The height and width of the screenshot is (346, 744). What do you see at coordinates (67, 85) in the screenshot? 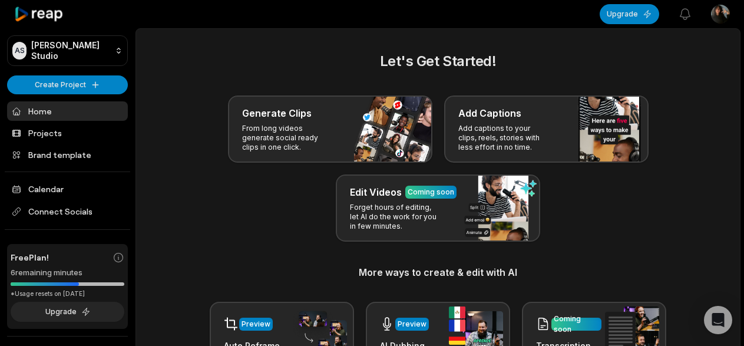
I see `button: Create Project` at bounding box center [67, 85].